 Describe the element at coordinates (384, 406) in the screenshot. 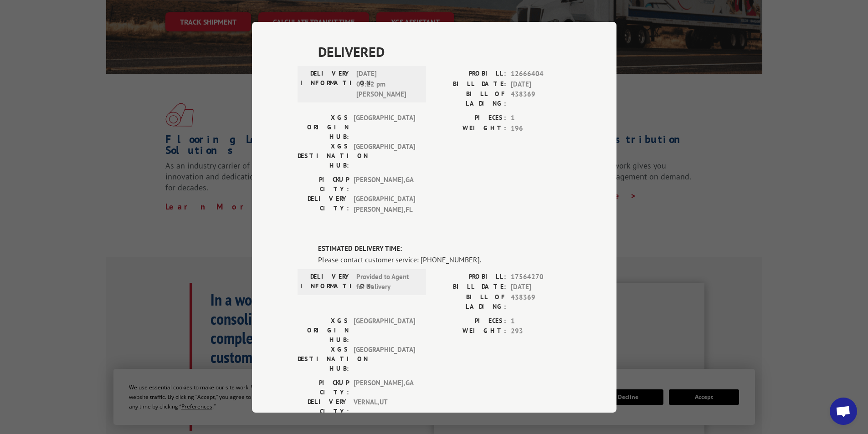

I see `span: VERNAL , UT` at that location.